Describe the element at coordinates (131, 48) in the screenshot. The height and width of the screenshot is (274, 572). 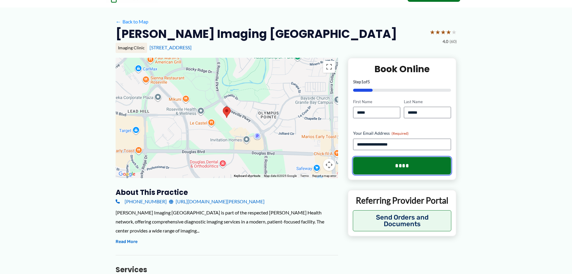
I see `div: Imaging Clinic` at that location.